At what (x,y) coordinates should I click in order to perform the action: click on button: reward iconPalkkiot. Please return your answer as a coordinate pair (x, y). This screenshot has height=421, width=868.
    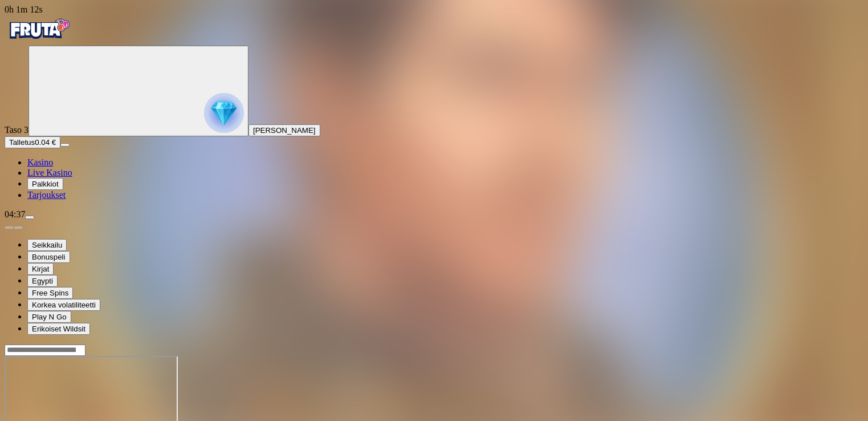
    Looking at the image, I should click on (45, 183).